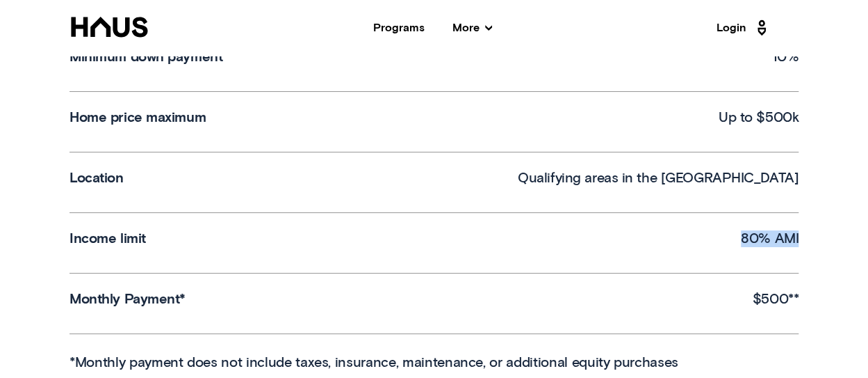 Image resolution: width=868 pixels, height=378 pixels. I want to click on p: Home price maximum, so click(138, 117).